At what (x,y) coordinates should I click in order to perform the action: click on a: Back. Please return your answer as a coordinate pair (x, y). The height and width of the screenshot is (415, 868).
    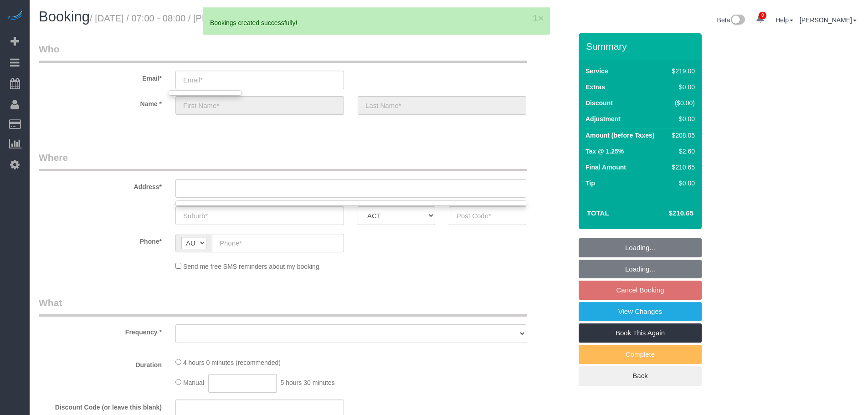
    Looking at the image, I should click on (640, 376).